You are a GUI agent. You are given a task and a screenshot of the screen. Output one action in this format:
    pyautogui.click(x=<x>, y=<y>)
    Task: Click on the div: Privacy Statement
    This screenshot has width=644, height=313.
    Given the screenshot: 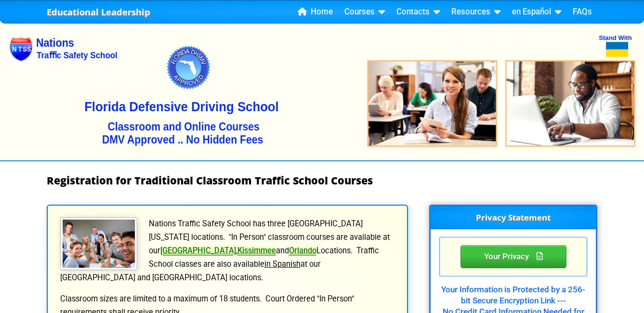 What is the action you would take?
    pyautogui.click(x=513, y=256)
    